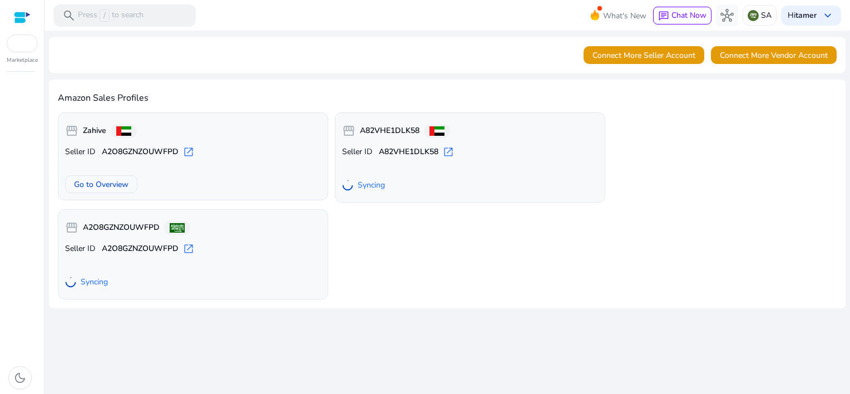 This screenshot has width=850, height=394. Describe the element at coordinates (774, 55) in the screenshot. I see `button: Connect More Vendor Account` at that location.